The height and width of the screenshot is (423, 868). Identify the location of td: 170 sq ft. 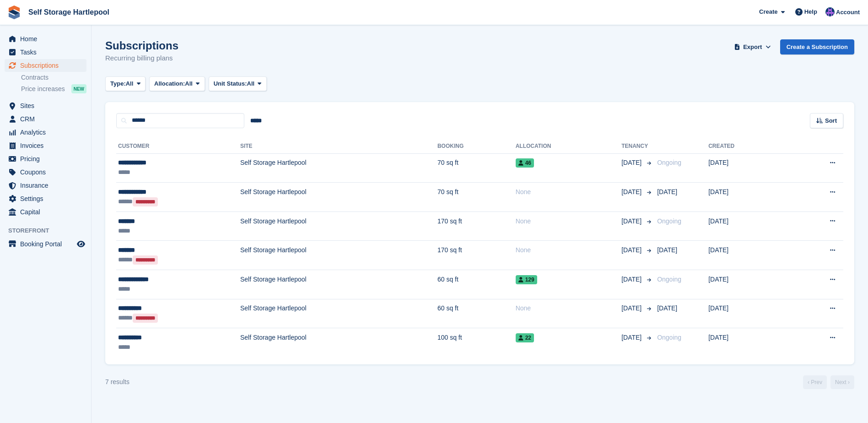
(476, 226).